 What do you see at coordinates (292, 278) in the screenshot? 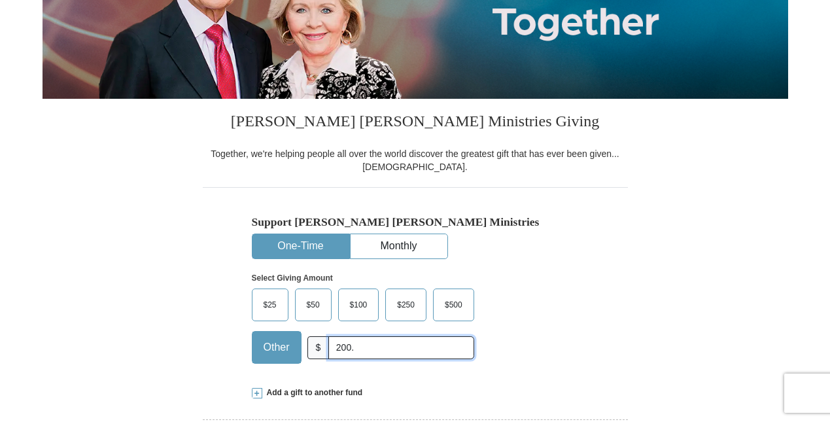
I see `strong: Select Giving Amount` at bounding box center [292, 278].